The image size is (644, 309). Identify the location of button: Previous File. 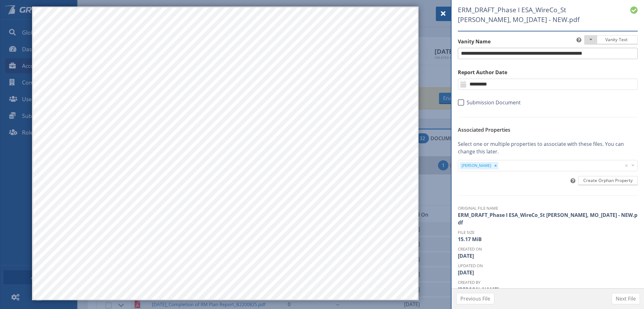
(475, 299).